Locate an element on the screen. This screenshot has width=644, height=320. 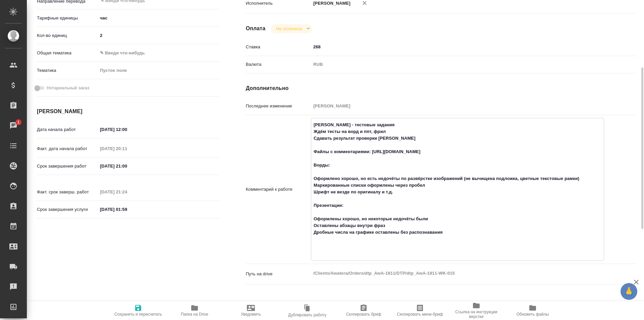
button: Папка на Drive is located at coordinates (195, 311).